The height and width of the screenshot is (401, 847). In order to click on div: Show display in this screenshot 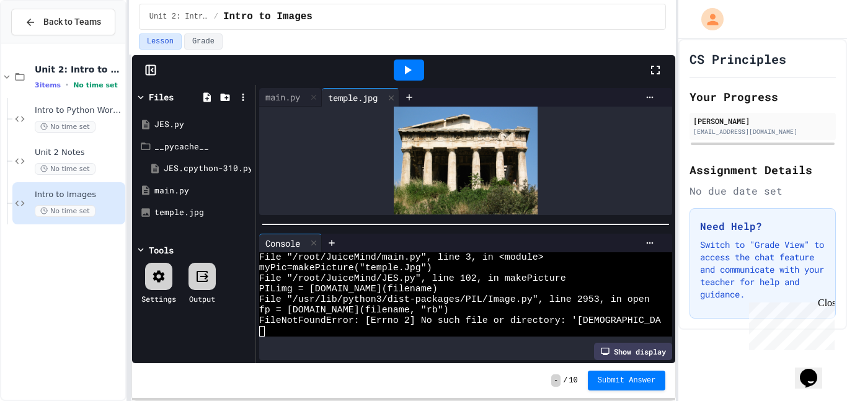, I will do `click(633, 352)`.